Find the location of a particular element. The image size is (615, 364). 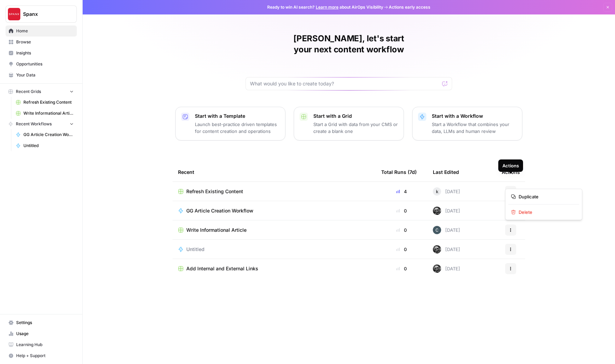

div: Recent is located at coordinates (274, 172).